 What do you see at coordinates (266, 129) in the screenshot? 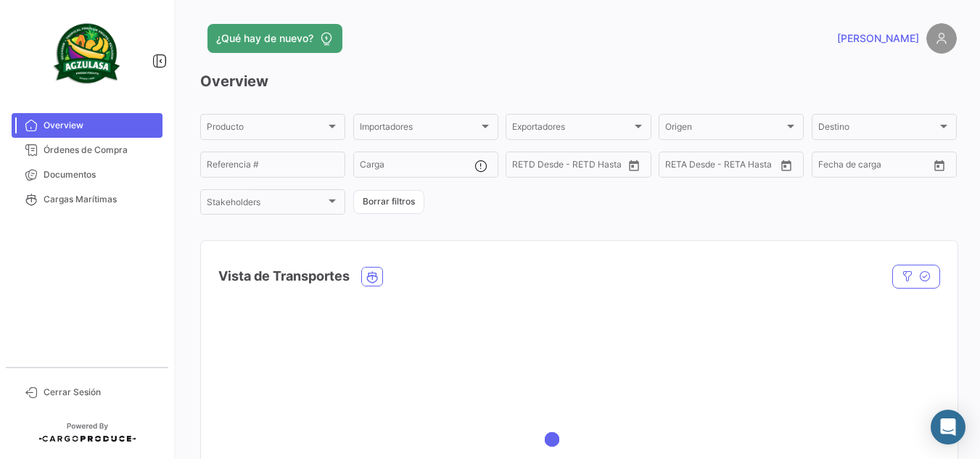
I see `span: Producto` at bounding box center [266, 129].